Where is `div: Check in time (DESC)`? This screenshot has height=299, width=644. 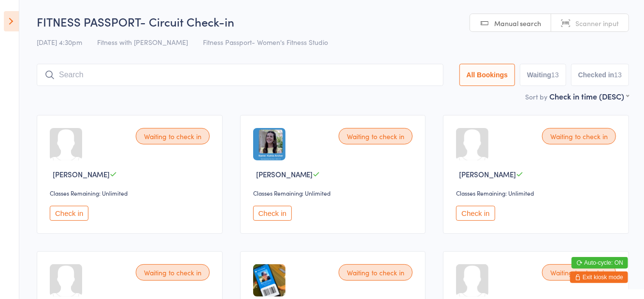
div: Check in time (DESC) is located at coordinates (588, 96).